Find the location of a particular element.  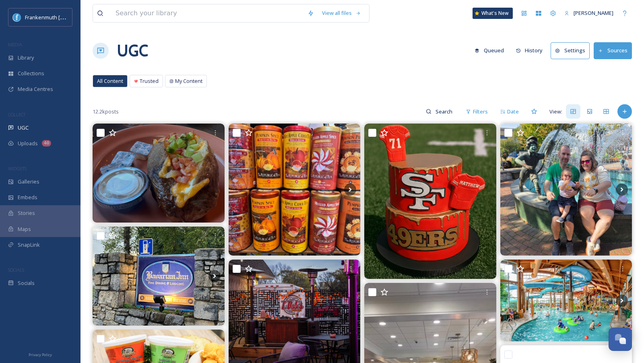

span: Filters is located at coordinates (480, 112).